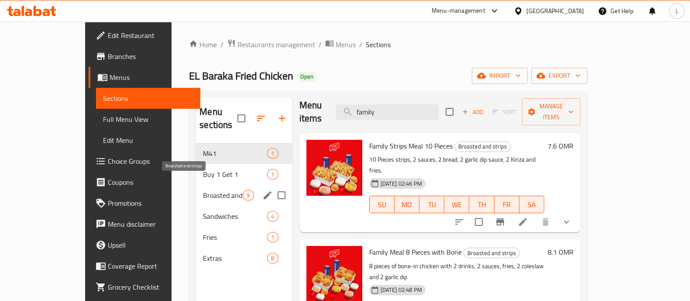 Image resolution: width=690 pixels, height=301 pixels. Describe the element at coordinates (473, 112) in the screenshot. I see `button: Add` at that location.